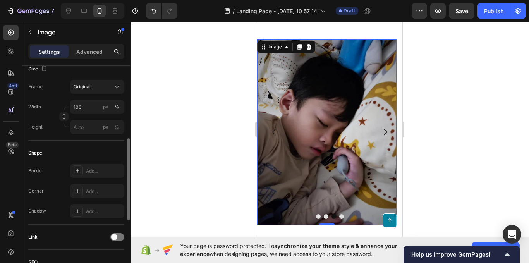 This screenshot has height=263, width=529. What do you see at coordinates (18, 25) in the screenshot?
I see `div: Image` at bounding box center [18, 25].